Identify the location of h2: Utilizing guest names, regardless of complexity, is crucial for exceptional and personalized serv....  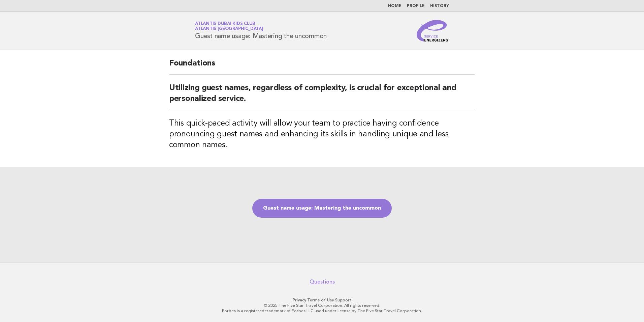
(322, 96).